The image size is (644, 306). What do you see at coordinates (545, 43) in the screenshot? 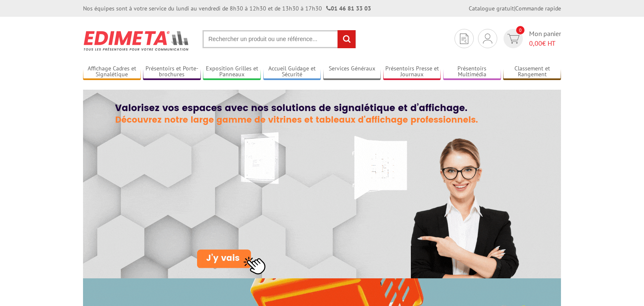
I see `span: € HT` at bounding box center [545, 43].